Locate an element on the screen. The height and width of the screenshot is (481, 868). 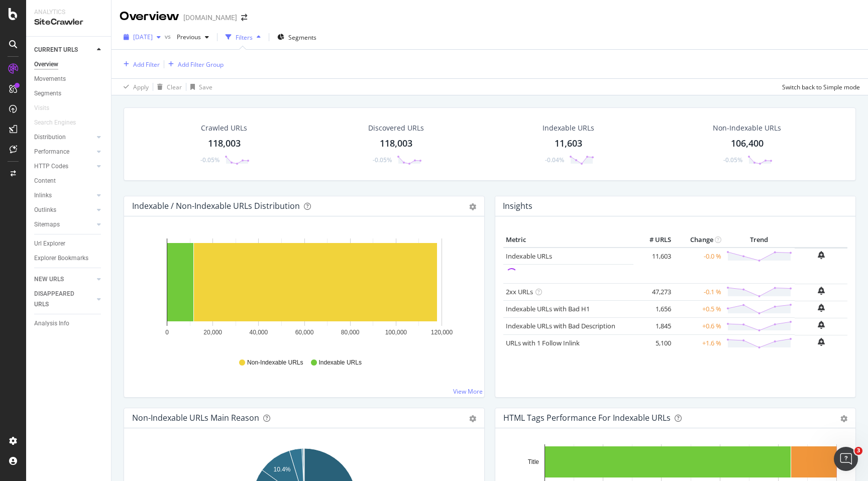
td: +1.6 % is located at coordinates (698, 344).